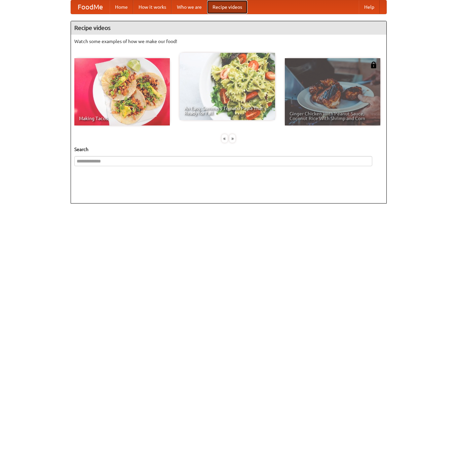  I want to click on a: Help, so click(369, 7).